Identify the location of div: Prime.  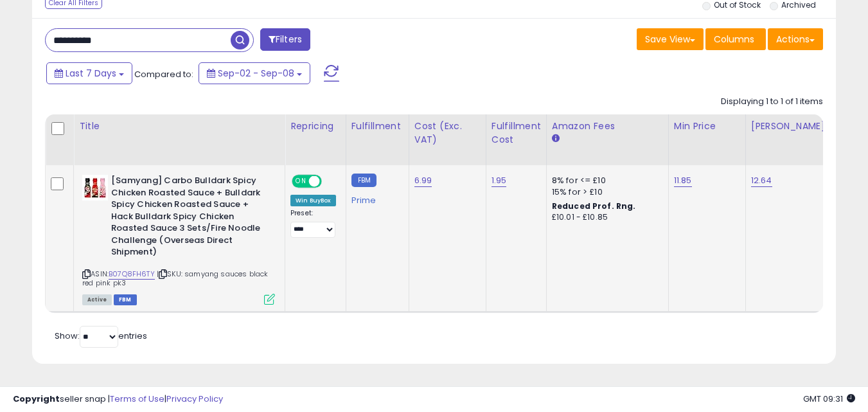
(375, 198).